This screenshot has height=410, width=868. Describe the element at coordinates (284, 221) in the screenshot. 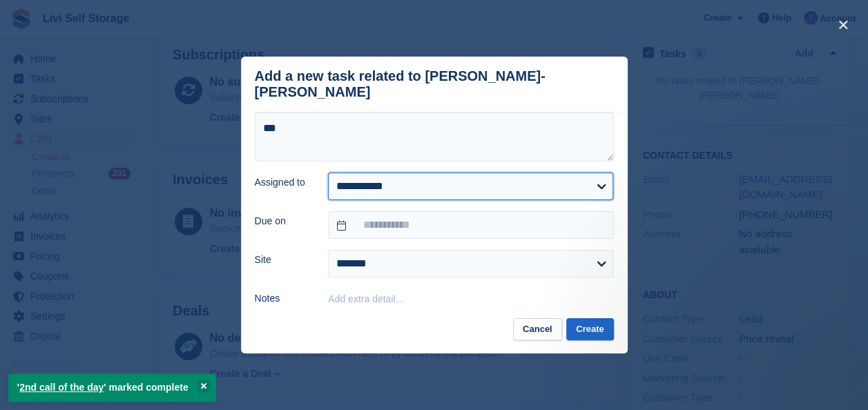

I see `label: Due on` at that location.